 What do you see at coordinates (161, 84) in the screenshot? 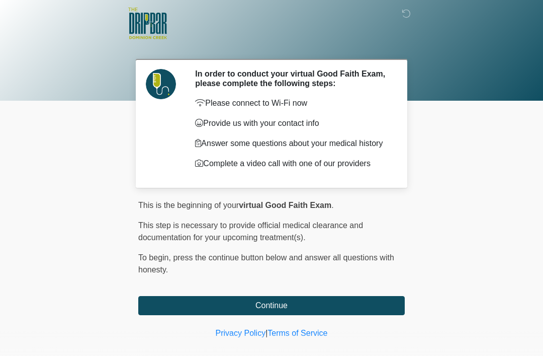
I see `img: Agent Avatar` at bounding box center [161, 84].